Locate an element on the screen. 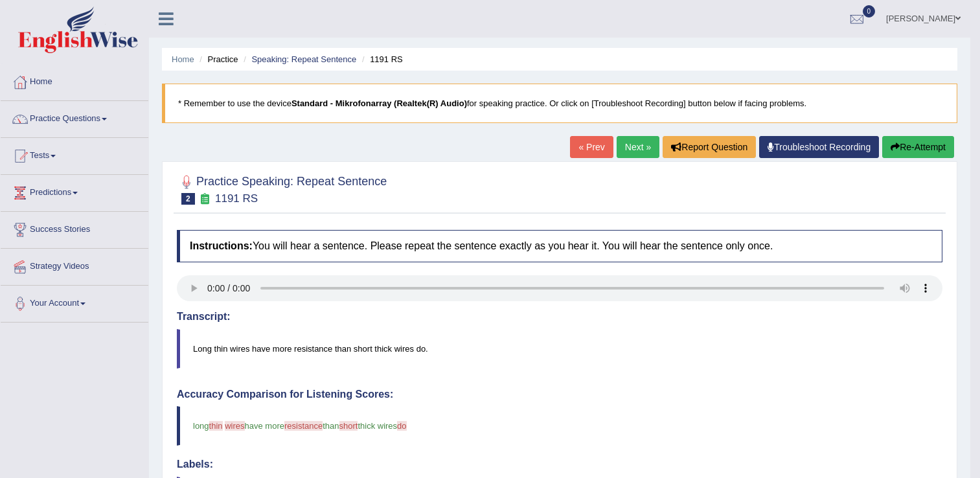 The width and height of the screenshot is (980, 478). h4: Labels: is located at coordinates (560, 464).